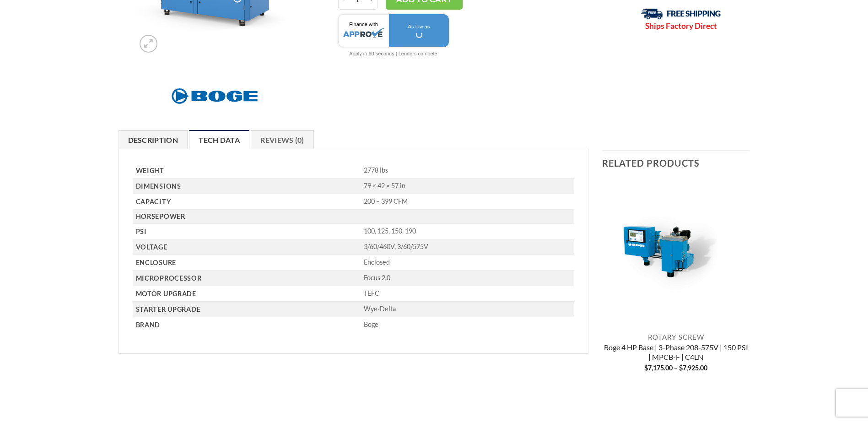 The image size is (868, 423). I want to click on p: Rotary Screw, so click(676, 337).